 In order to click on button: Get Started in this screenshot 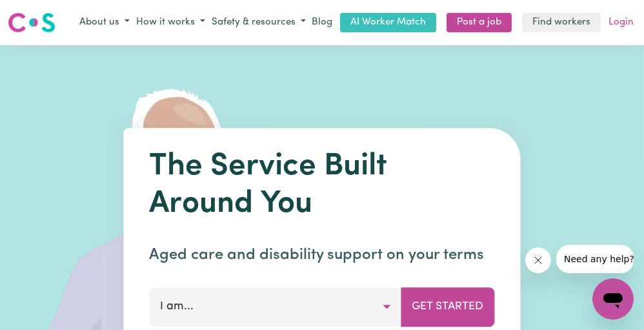, I will do `click(448, 307)`.